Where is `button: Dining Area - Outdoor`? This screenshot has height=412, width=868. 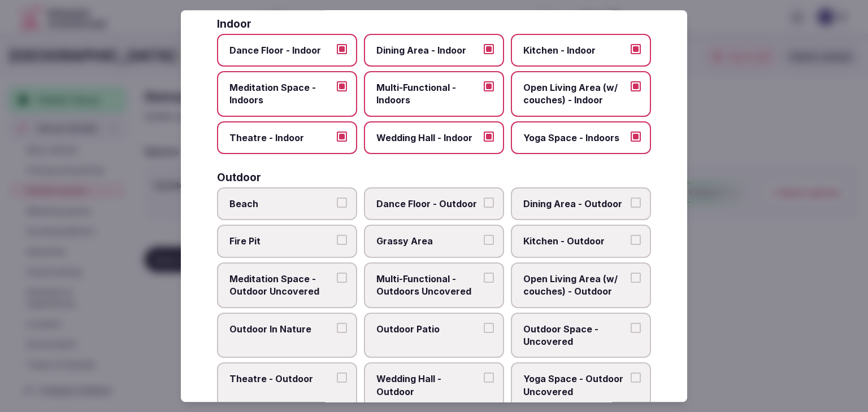 button: Dining Area - Outdoor is located at coordinates (636, 203).